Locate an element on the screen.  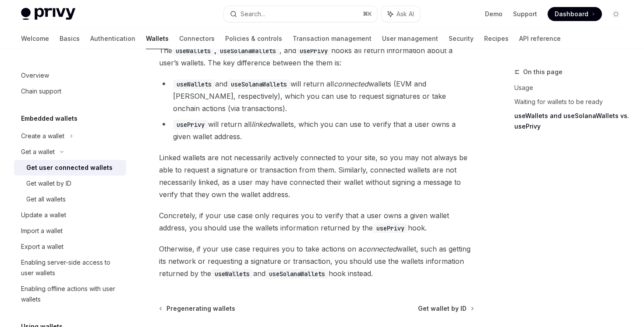
a: Dashboard is located at coordinates (575, 14).